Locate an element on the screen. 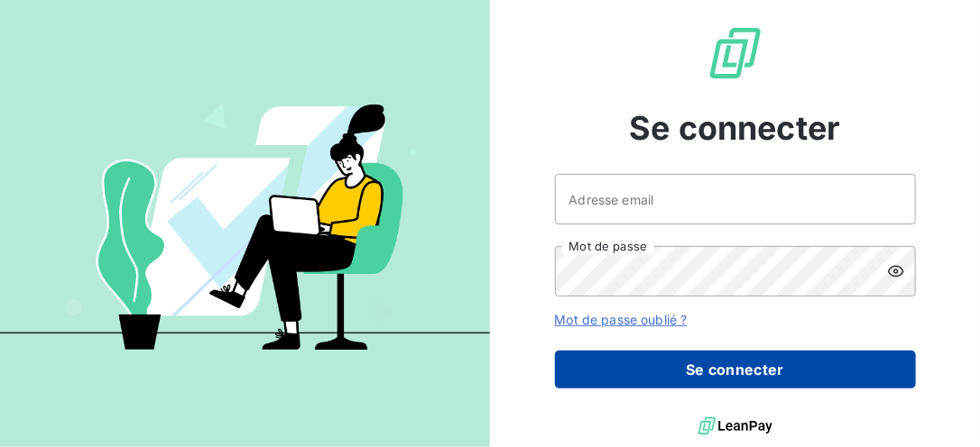 This screenshot has width=980, height=447. a: Mot de passe oublié ? is located at coordinates (621, 319).